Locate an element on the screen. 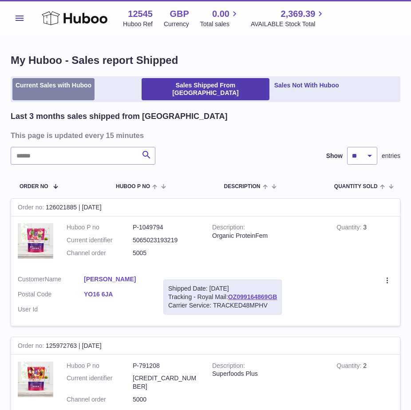  div: Carrier Service: TRACKED48MPHV is located at coordinates (222, 305).